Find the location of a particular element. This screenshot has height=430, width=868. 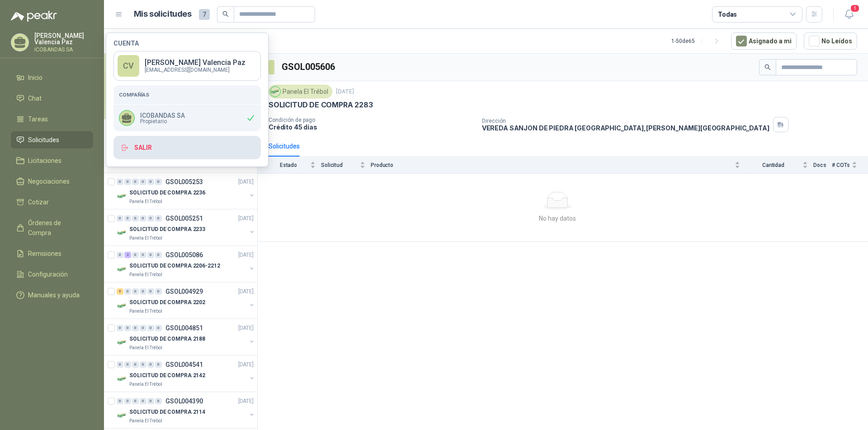

span: Negociaciones is located at coordinates (49, 181).